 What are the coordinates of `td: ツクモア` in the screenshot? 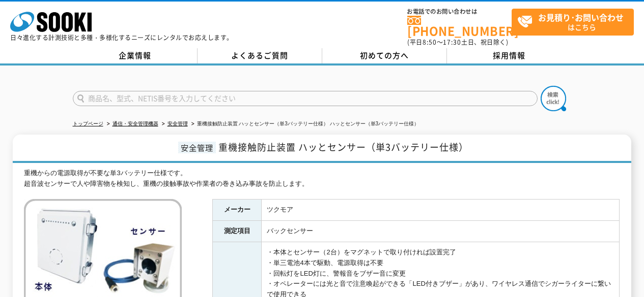 It's located at (440, 210).